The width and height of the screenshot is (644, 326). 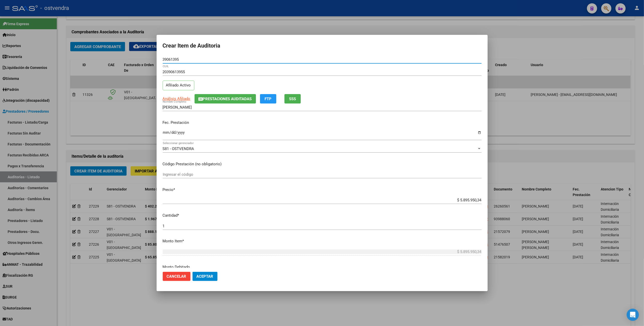 What do you see at coordinates (268, 99) in the screenshot?
I see `span: FTP` at bounding box center [268, 99].